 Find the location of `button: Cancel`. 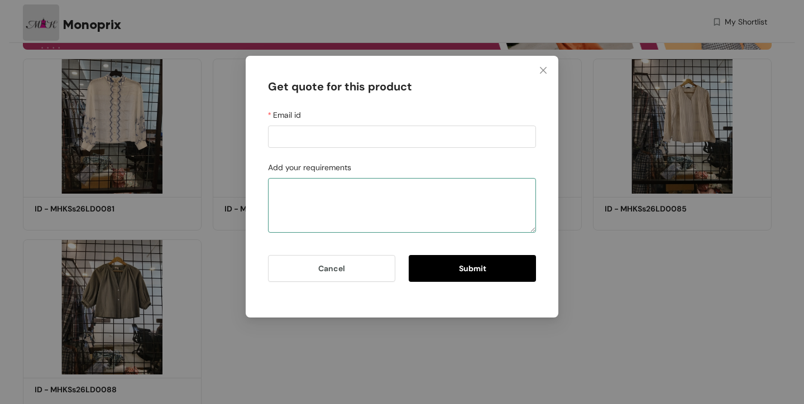

button: Cancel is located at coordinates (332, 269).